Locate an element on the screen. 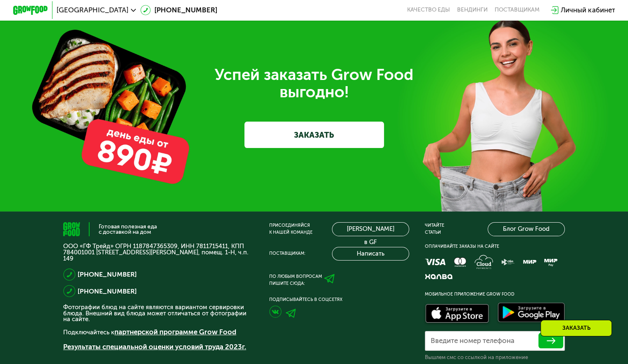 Image resolution: width=628 pixels, height=364 pixels. div: Личный кабинет is located at coordinates (588, 10).